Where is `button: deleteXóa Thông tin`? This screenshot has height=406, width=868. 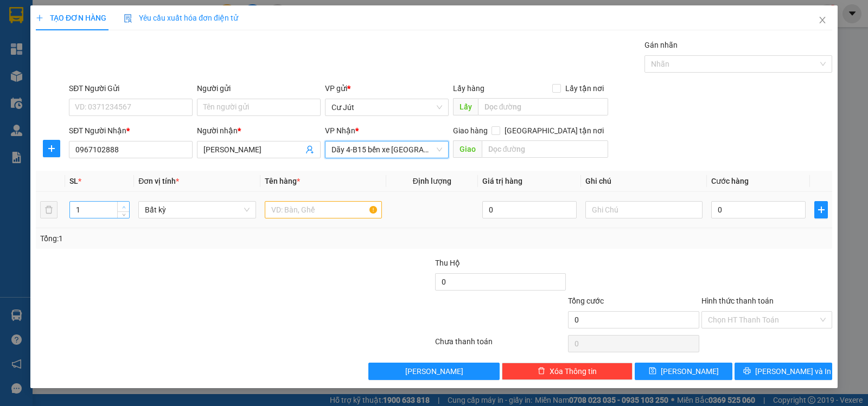
button: deleteXóa Thông tin is located at coordinates (567, 371).